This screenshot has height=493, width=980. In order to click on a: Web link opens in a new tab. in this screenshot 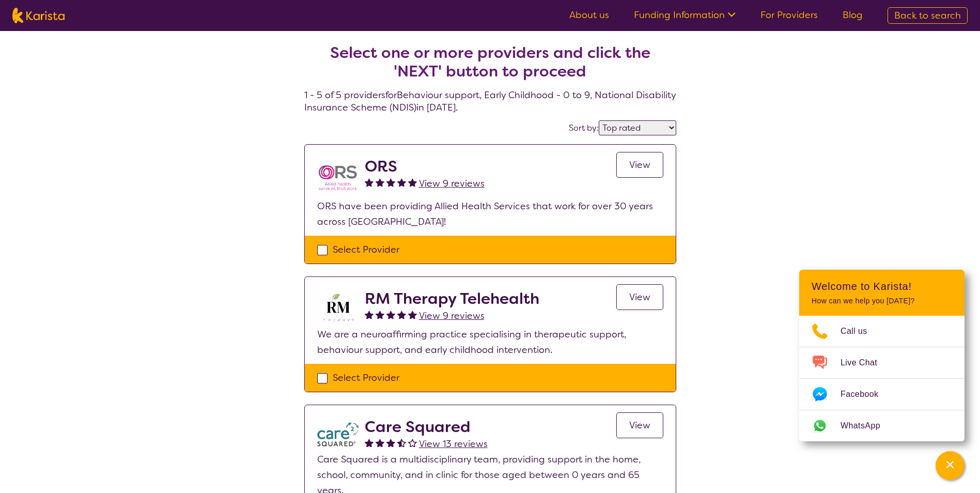, I will do `click(883, 425)`.